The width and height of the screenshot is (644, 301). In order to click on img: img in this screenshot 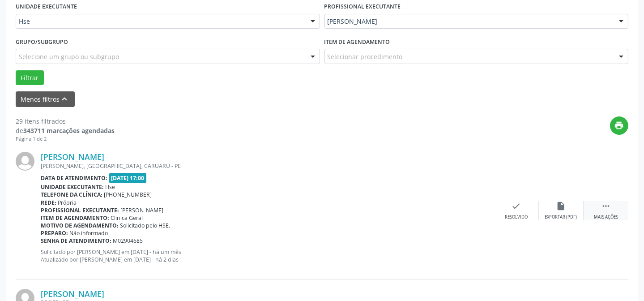, I will do `click(25, 161)`.